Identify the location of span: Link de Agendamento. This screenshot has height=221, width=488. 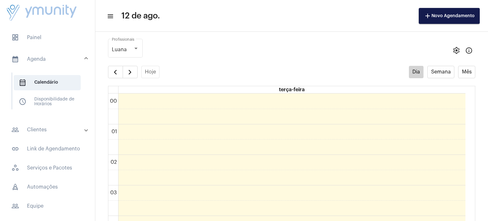
(47, 149).